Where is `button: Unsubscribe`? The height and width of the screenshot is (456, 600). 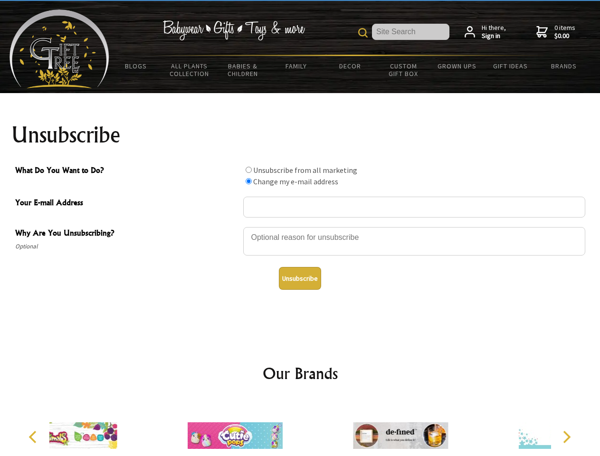
button: Unsubscribe is located at coordinates (300, 279).